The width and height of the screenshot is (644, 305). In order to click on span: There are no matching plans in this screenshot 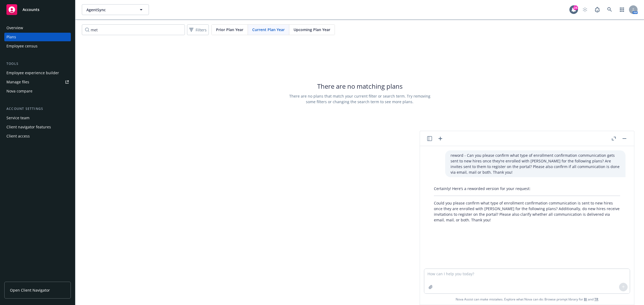, I will do `click(360, 86)`.